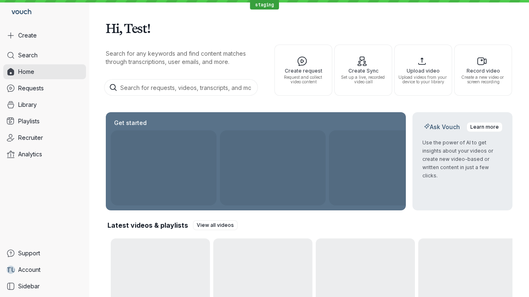 This screenshot has height=297, width=529. Describe the element at coordinates (483, 80) in the screenshot. I see `span: Create a new video or screen recording` at that location.